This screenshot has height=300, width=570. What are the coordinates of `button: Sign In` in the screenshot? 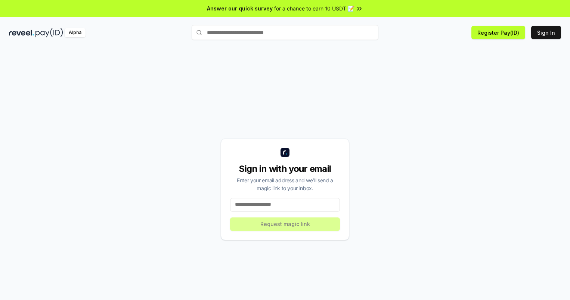 It's located at (546, 32).